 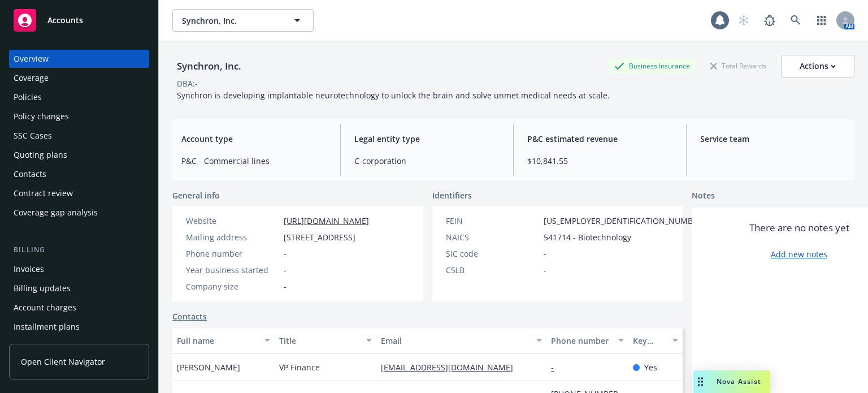 I want to click on a: Search, so click(x=796, y=21).